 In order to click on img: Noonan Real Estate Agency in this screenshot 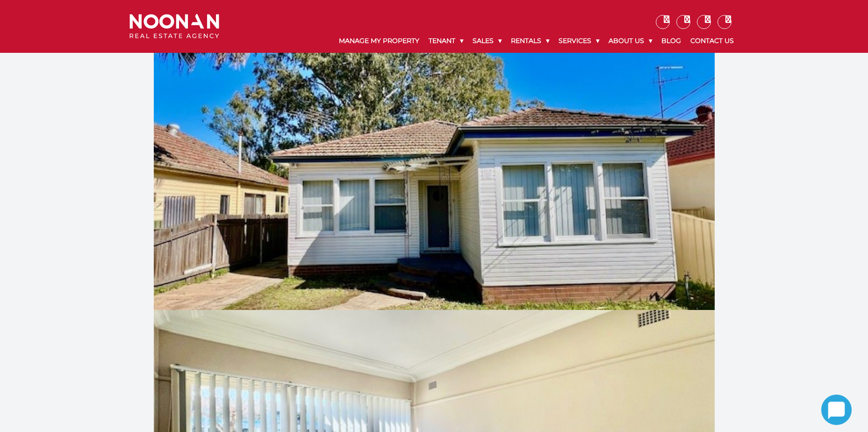, I will do `click(174, 26)`.